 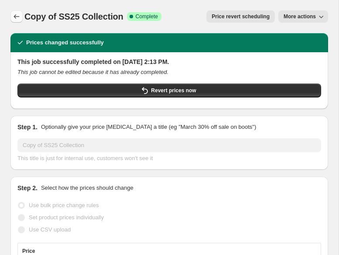 I want to click on i: This job cannot be edited because it has already completed., so click(x=93, y=72).